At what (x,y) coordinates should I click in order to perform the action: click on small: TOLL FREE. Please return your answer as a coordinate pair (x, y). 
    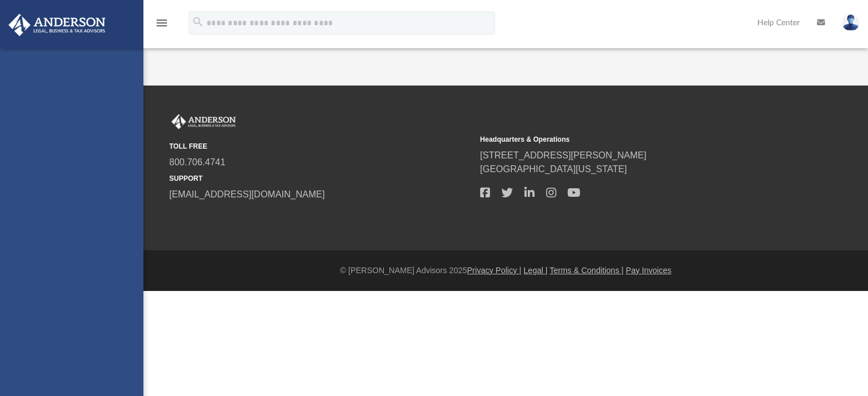
    Looking at the image, I should click on (321, 146).